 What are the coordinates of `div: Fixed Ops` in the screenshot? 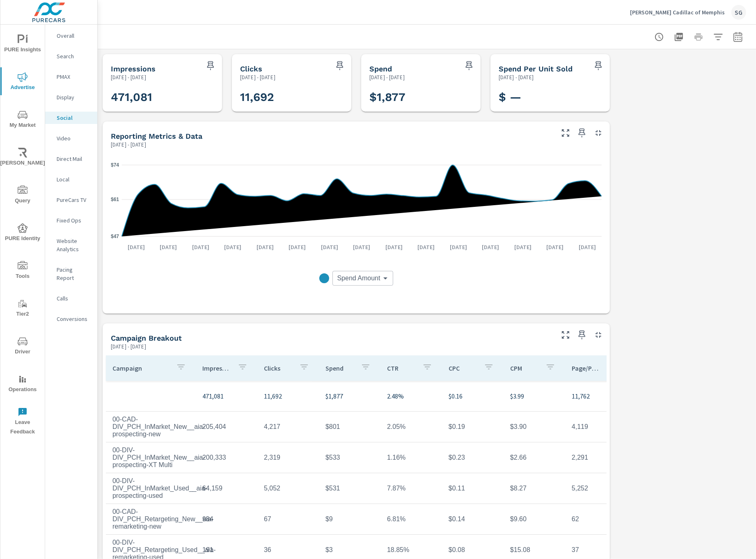 It's located at (71, 220).